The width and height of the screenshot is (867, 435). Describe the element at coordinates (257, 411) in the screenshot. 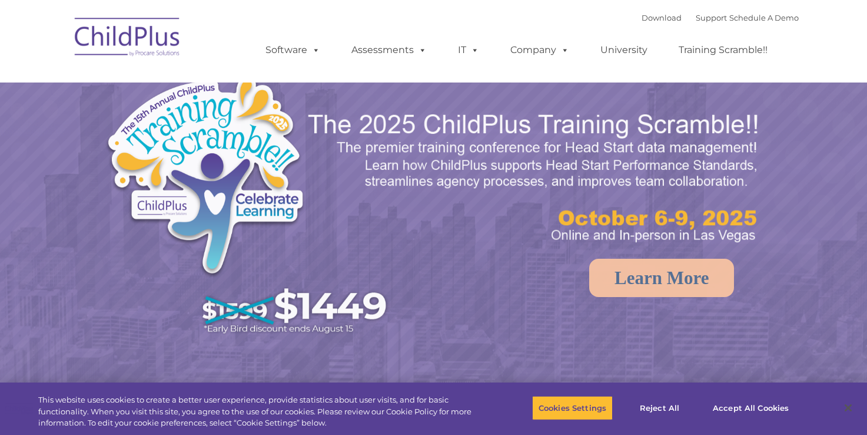

I see `div: This website uses cookies to create a better user experience, provide statistics about user visit...` at that location.